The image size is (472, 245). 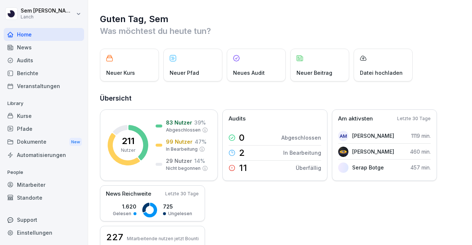 What do you see at coordinates (44, 155) in the screenshot?
I see `div: Automatisierungen` at bounding box center [44, 155].